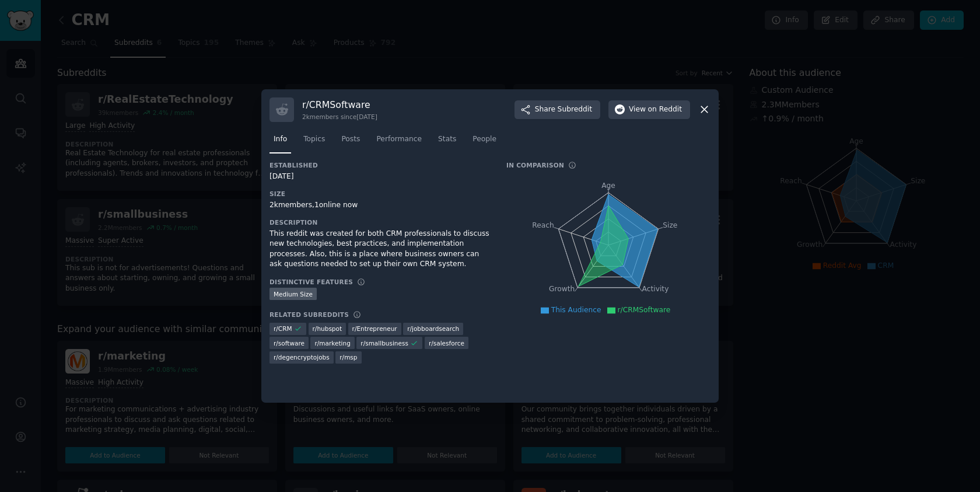 The image size is (980, 492). I want to click on span: Share, so click(564, 109).